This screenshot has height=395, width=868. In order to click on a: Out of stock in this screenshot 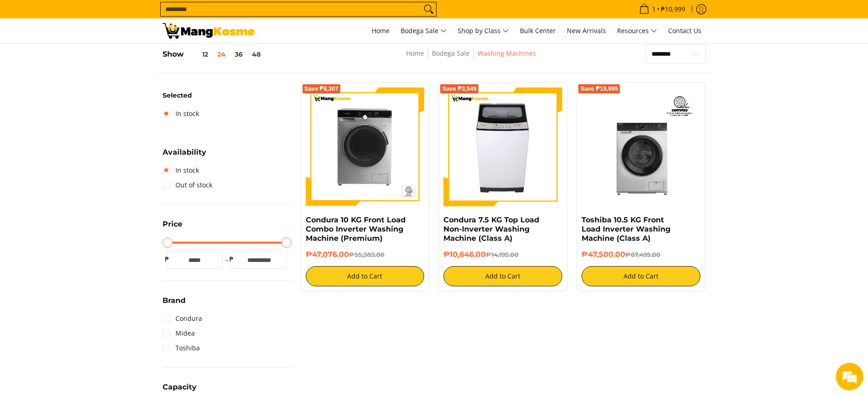, I will do `click(187, 185)`.